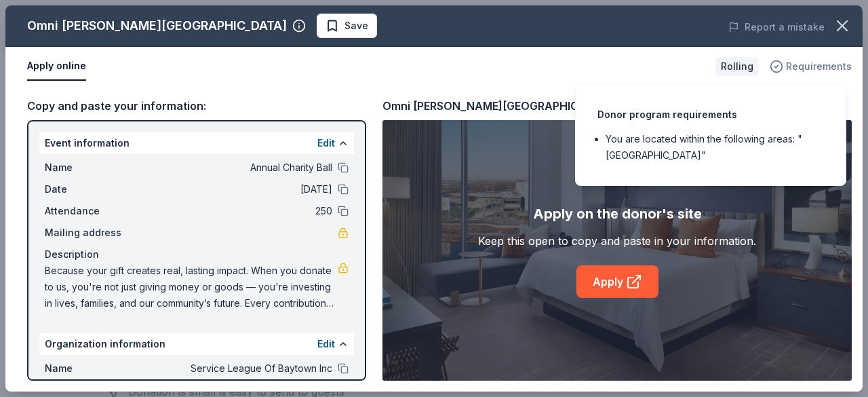  Describe the element at coordinates (197, 143) in the screenshot. I see `div: Event information` at that location.